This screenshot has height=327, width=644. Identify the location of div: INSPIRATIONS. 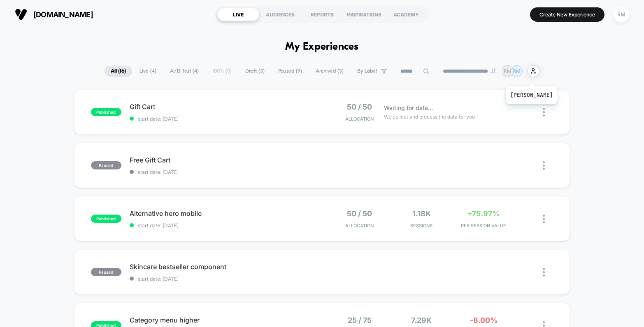
(364, 14).